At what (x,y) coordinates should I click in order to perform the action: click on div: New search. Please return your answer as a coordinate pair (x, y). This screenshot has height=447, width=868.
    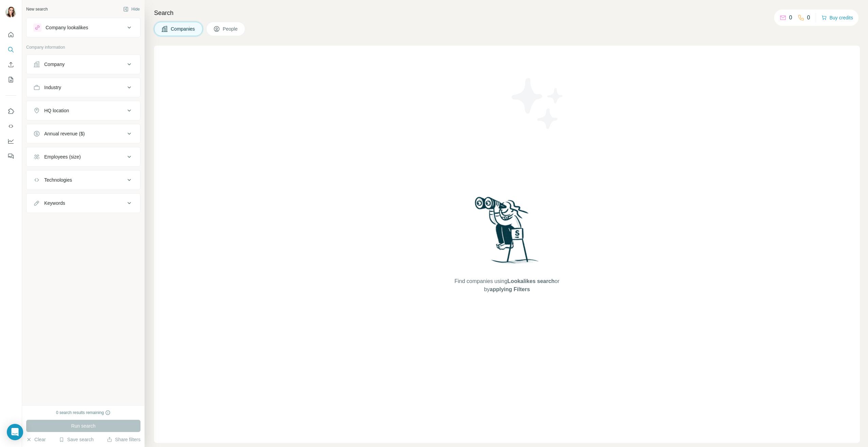
    Looking at the image, I should click on (37, 9).